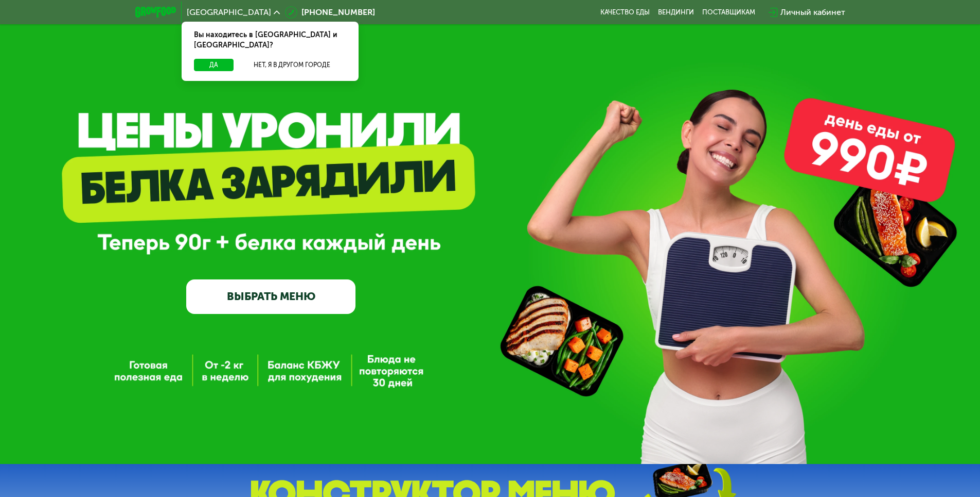 This screenshot has height=497, width=980. I want to click on div: поставщикам, so click(729, 12).